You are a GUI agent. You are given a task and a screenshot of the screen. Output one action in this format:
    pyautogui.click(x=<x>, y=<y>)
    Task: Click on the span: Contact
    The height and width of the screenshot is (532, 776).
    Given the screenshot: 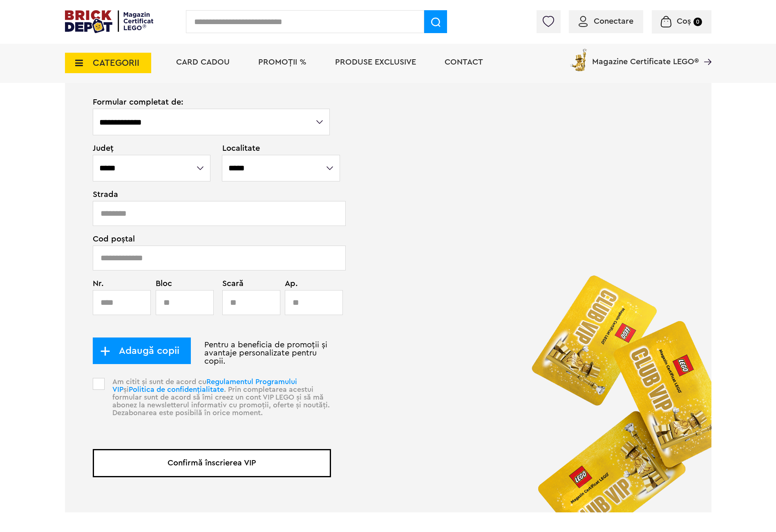 What is the action you would take?
    pyautogui.click(x=463, y=62)
    